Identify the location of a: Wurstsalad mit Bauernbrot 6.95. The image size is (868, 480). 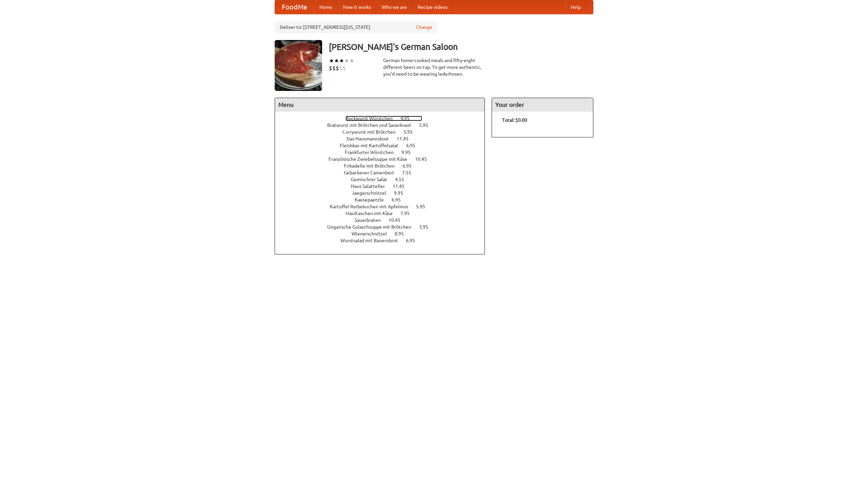
(384, 241).